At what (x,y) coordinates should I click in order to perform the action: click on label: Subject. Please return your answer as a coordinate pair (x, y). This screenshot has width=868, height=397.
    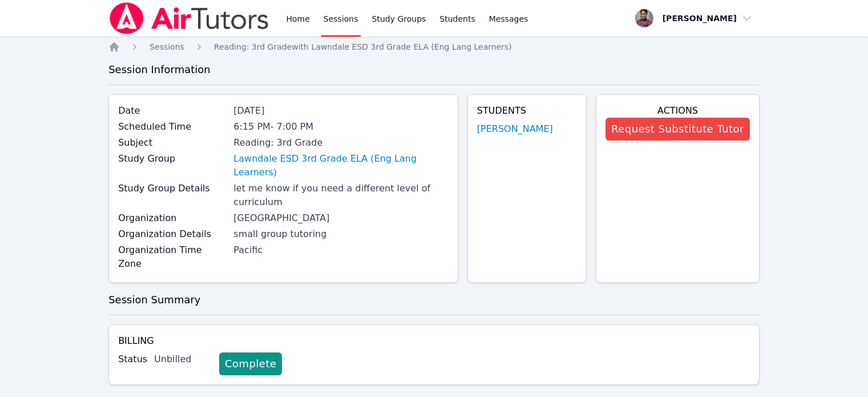
    Looking at the image, I should click on (173, 143).